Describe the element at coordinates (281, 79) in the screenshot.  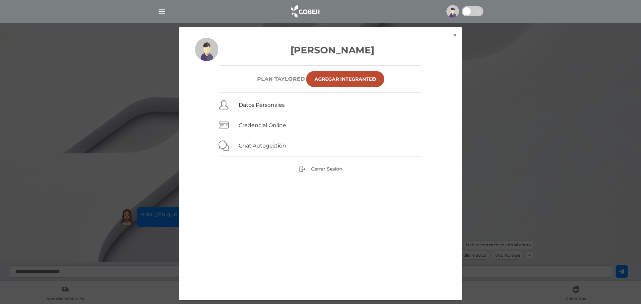
I see `h6: Plan TAYLORED` at that location.